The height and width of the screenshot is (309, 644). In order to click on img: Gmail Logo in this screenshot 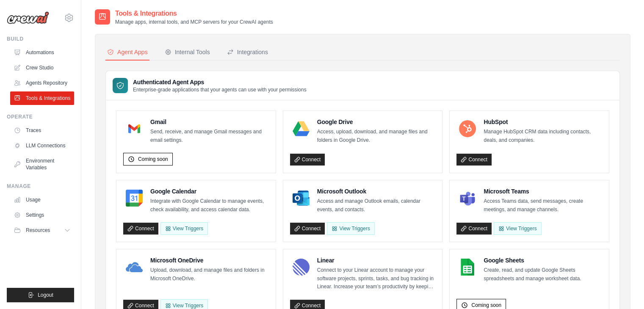, I will do `click(134, 129)`.